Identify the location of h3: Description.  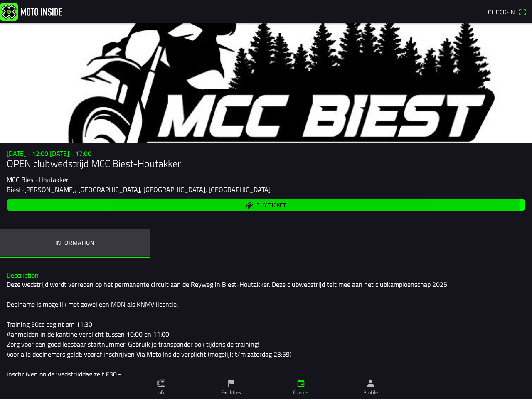
(266, 275).